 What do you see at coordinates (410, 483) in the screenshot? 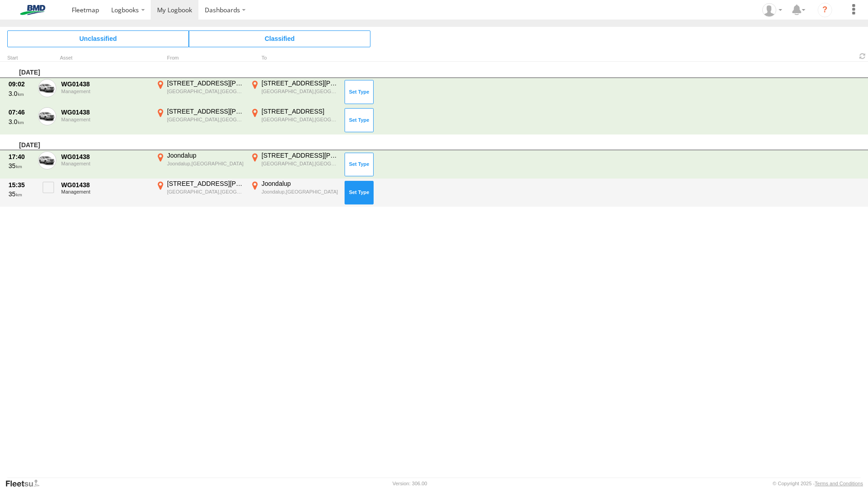
I see `div: Version: 306.00` at bounding box center [410, 483].